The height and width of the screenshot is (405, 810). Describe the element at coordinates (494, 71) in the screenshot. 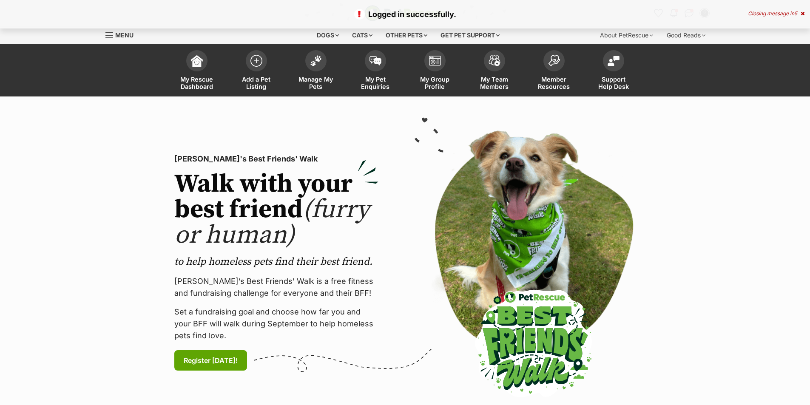

I see `a: My Team Members` at that location.